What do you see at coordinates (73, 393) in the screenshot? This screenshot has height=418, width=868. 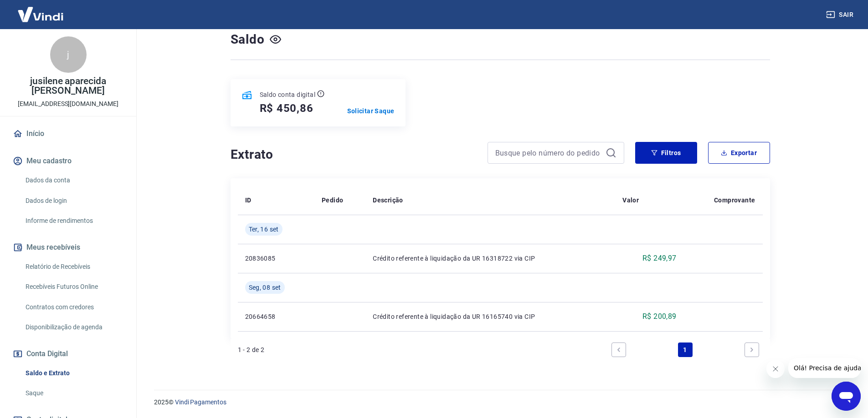 I see `a: Saque` at bounding box center [73, 393].